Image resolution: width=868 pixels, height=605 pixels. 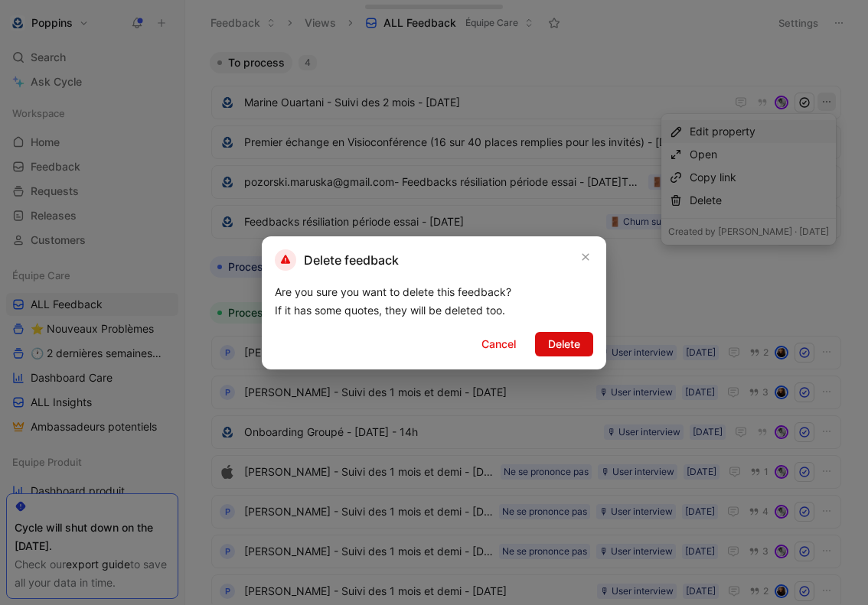 I want to click on span: Delete, so click(x=564, y=345).